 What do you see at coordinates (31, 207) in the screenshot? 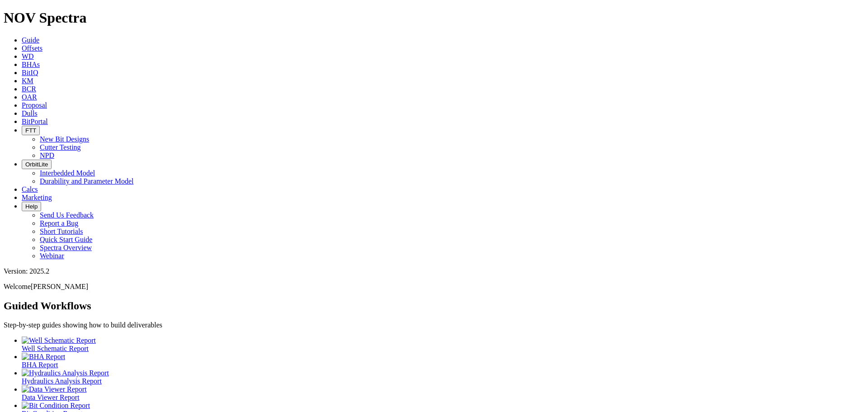
I see `button: Help` at bounding box center [31, 207].